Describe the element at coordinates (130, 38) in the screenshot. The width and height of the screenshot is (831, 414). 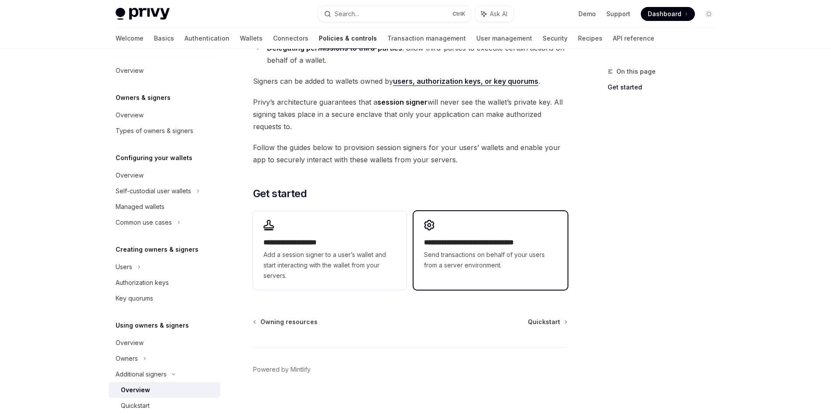
I see `a: Welcome` at that location.